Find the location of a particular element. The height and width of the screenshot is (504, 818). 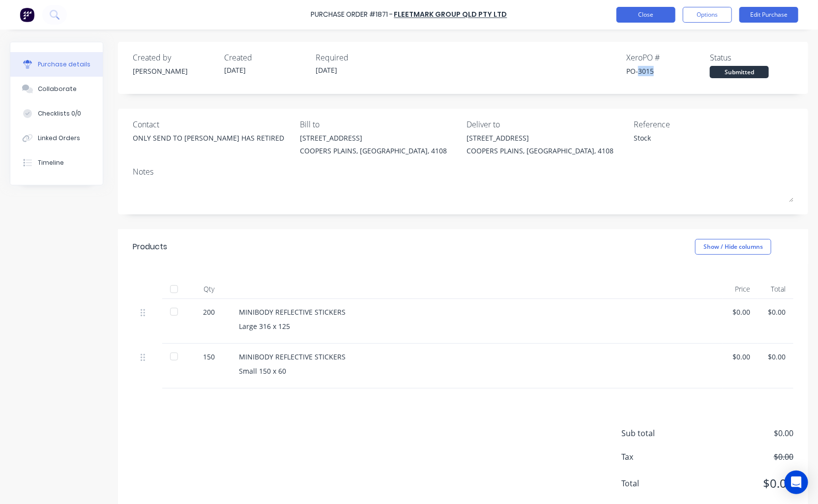

div: Created by is located at coordinates (174, 58).